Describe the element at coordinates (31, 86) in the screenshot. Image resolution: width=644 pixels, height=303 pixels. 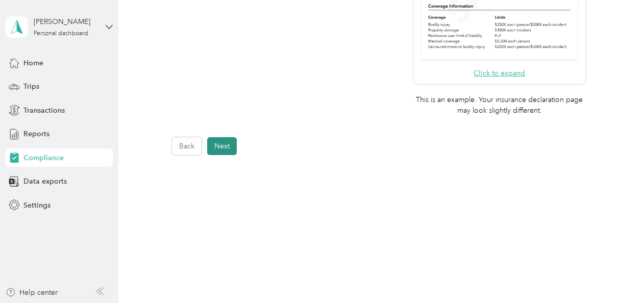
I see `span: Trips` at that location.